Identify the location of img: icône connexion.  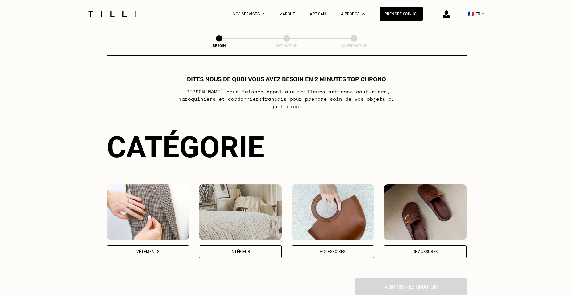
(446, 14).